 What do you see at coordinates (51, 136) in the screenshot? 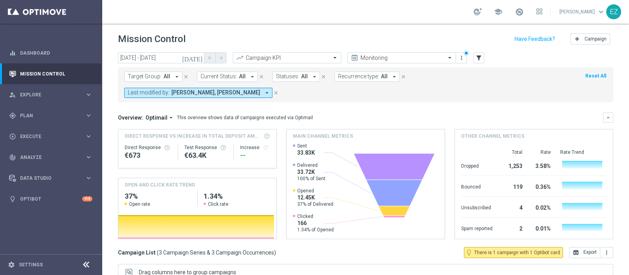
I see `div: play_circle_outline Execute keyboard_arrow_right` at bounding box center [51, 136].